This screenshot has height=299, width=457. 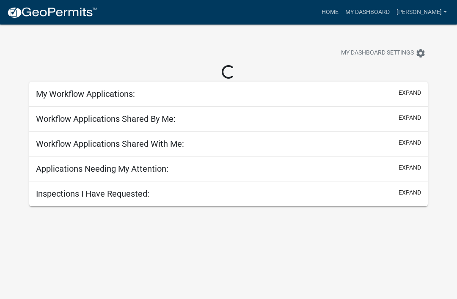 What do you see at coordinates (85, 94) in the screenshot?
I see `h5: My Workflow Applications:` at bounding box center [85, 94].